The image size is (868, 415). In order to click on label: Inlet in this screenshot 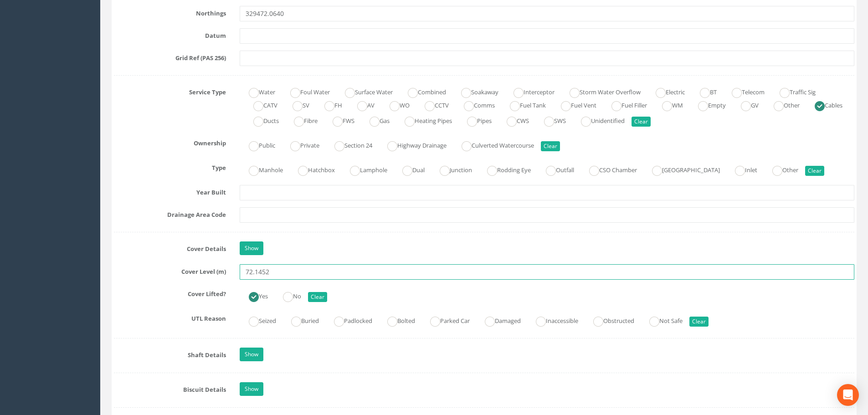, I will do `click(742, 169)`.